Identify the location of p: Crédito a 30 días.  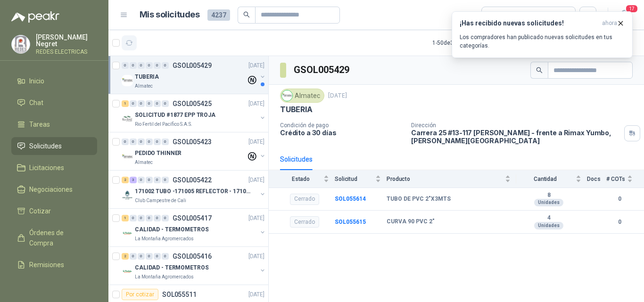
(342, 132).